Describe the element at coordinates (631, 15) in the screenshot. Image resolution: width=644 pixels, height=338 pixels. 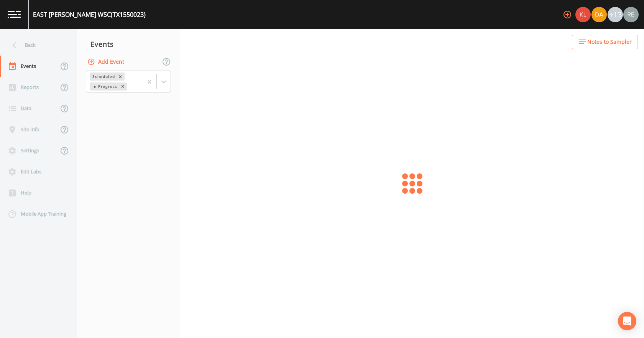
I see `img: e720f1e92442e99c2aab0e3b783e6548` at that location.